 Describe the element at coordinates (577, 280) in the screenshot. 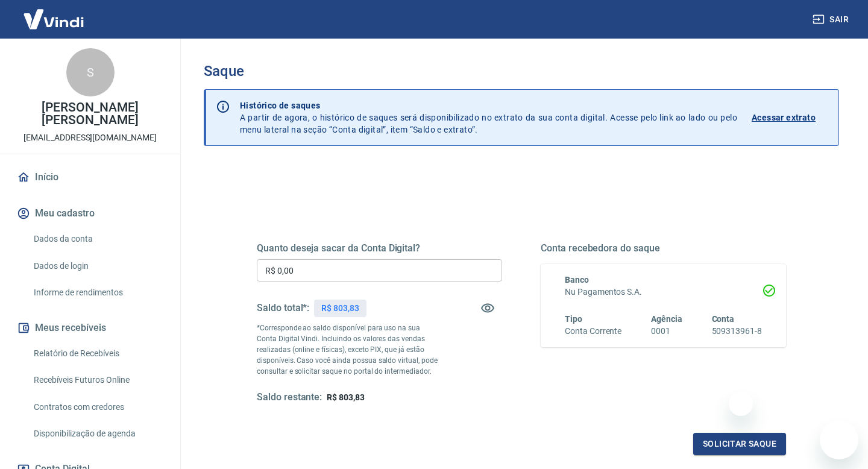

I see `span: Banco` at that location.